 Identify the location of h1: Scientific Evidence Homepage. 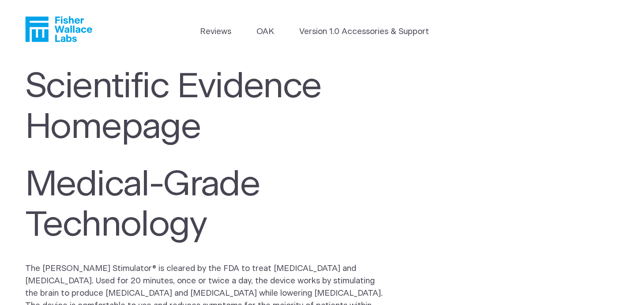
(209, 107).